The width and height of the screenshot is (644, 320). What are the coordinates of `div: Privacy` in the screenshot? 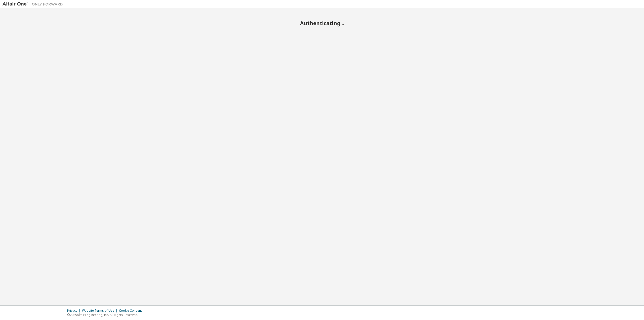 It's located at (74, 311).